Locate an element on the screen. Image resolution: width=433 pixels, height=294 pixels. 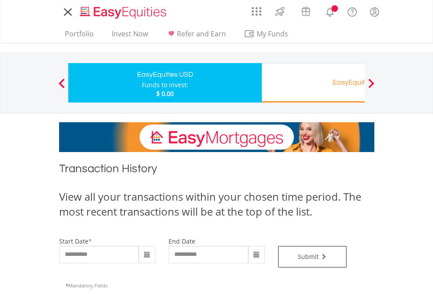
img: EasyEquities_Logo.png is located at coordinates (124, 12).